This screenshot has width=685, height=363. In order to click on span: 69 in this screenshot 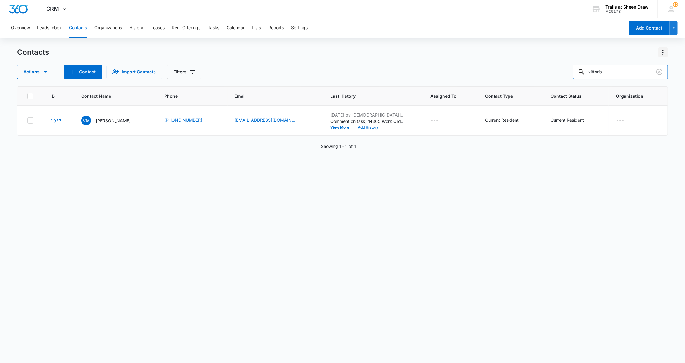, I will do `click(675, 5)`.